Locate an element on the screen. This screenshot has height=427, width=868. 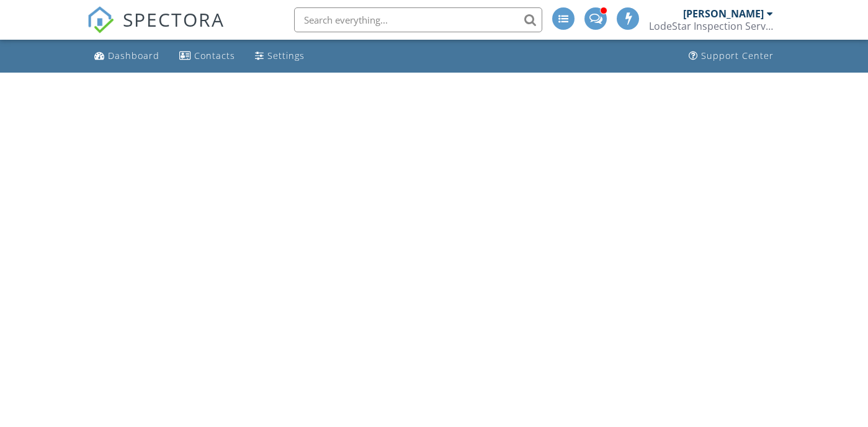
div: Dashboard is located at coordinates (133, 55).